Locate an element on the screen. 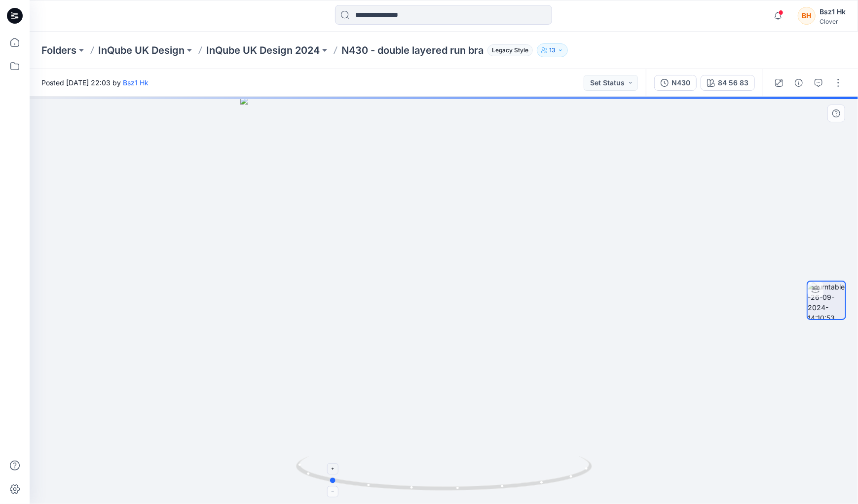 The image size is (858, 504). a: InQube UK Design 2024 is located at coordinates (263, 50).